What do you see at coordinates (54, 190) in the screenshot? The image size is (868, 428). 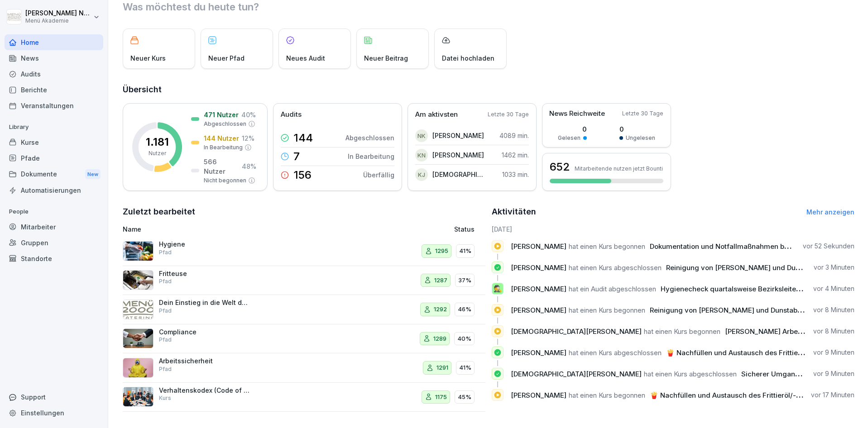 I see `a: Automatisierungen` at bounding box center [54, 190].